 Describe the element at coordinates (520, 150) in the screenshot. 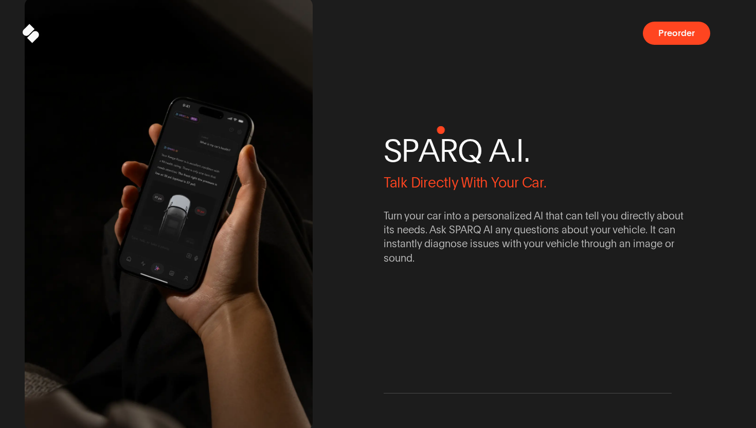

I see `span: I` at that location.